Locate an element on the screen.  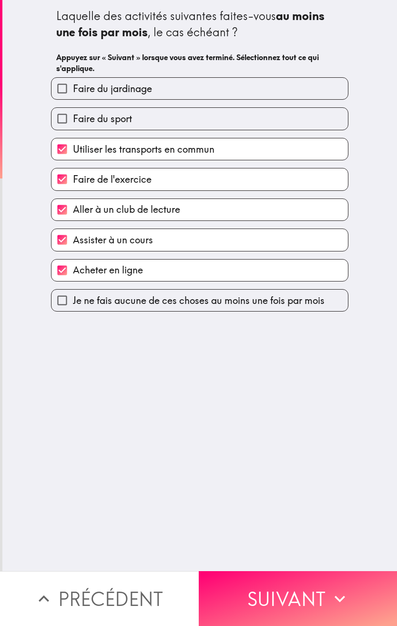
button: Utiliser les transports en commun is located at coordinates (200, 149).